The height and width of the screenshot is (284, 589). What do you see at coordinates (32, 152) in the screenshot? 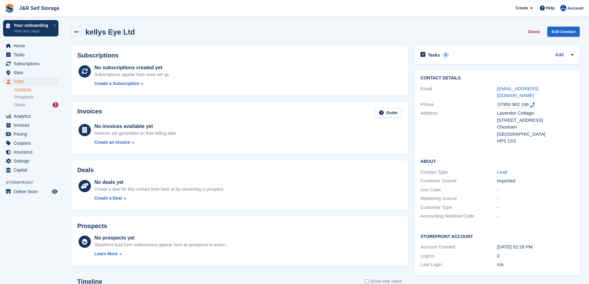
I see `span: Insurance` at bounding box center [32, 152].